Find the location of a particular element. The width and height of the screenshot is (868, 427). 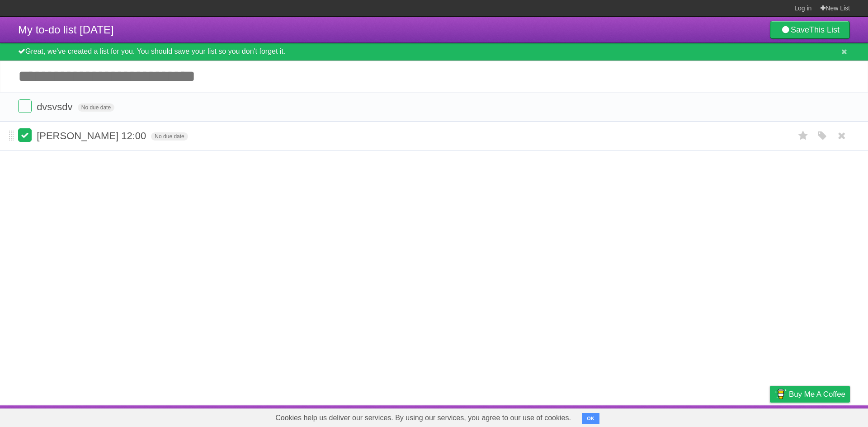

a: Suggest a feature is located at coordinates (821, 416).